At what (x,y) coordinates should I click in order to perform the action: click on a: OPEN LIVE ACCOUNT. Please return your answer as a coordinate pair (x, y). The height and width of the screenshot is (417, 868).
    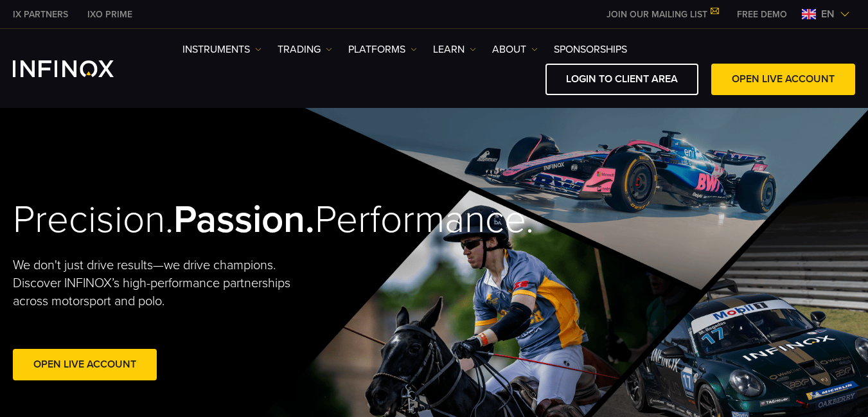
    Looking at the image, I should click on (783, 79).